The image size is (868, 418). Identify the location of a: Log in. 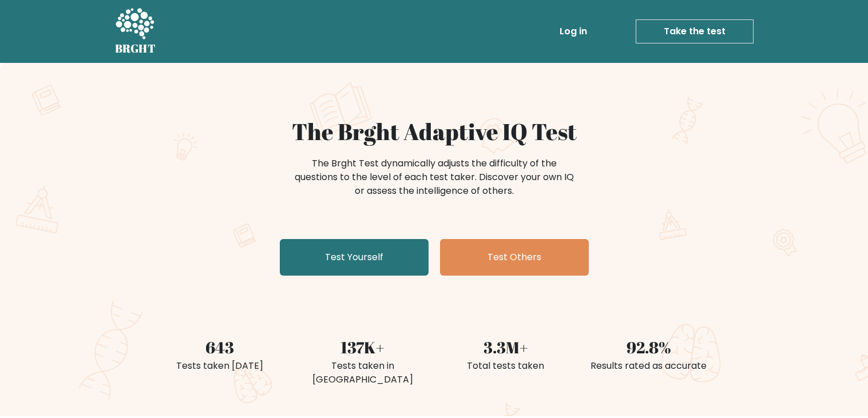
(574, 31).